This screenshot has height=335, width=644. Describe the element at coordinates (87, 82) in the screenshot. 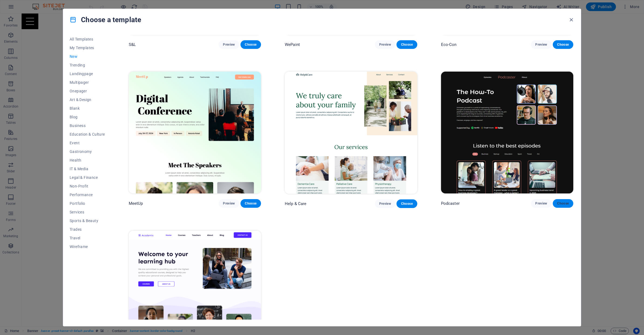

I see `button: Multipager` at that location.